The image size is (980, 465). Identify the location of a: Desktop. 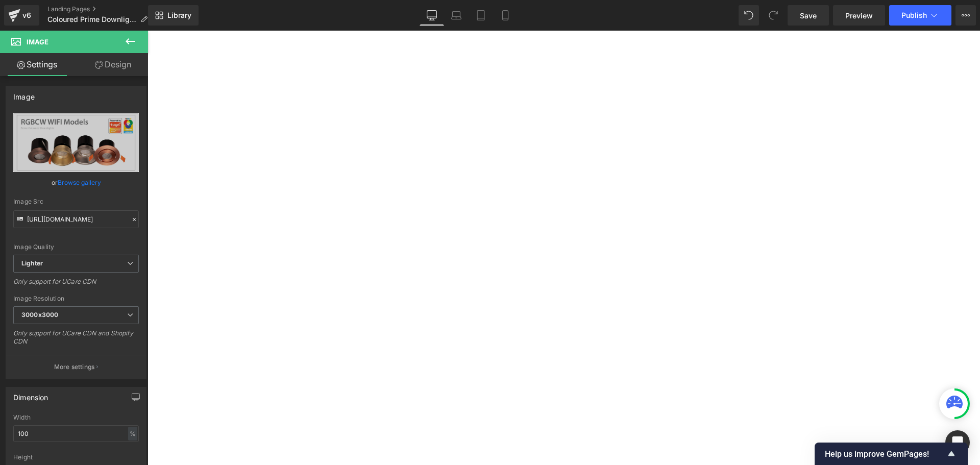
(432, 15).